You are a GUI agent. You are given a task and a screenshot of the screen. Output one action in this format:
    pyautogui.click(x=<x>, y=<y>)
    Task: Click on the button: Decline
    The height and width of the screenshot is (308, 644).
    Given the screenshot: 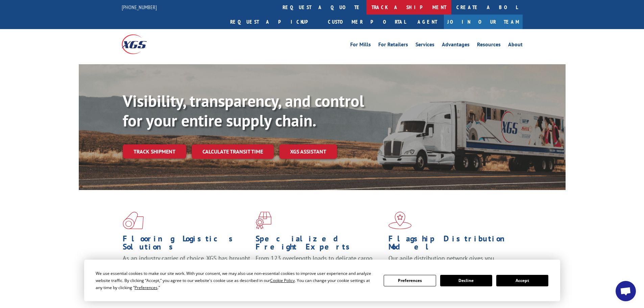 What is the action you would take?
    pyautogui.click(x=466, y=281)
    